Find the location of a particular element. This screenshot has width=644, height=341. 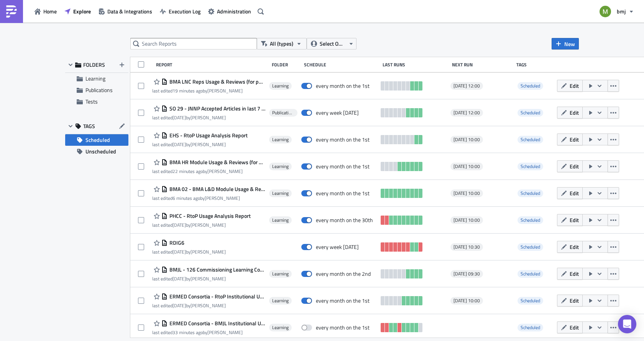

a: Execution Log is located at coordinates (180, 11).